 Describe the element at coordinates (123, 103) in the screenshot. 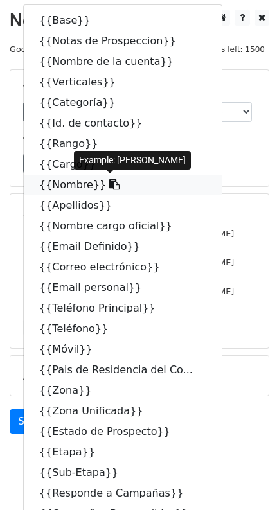

I see `a: {{Categoría}}` at that location.